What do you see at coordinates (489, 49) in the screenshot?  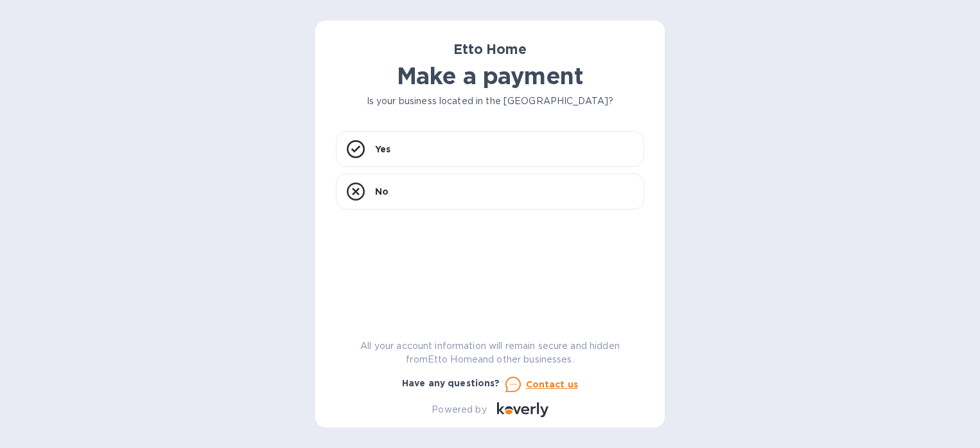 I see `b: Etto Home` at bounding box center [489, 49].